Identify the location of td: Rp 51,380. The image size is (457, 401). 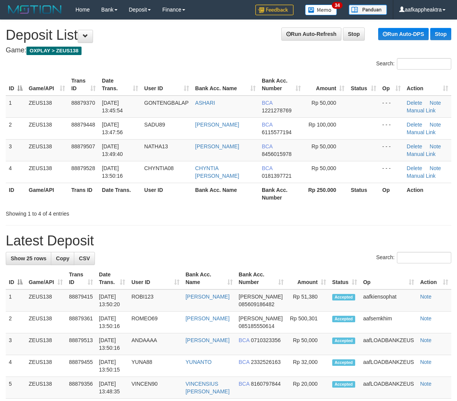
(308, 301).